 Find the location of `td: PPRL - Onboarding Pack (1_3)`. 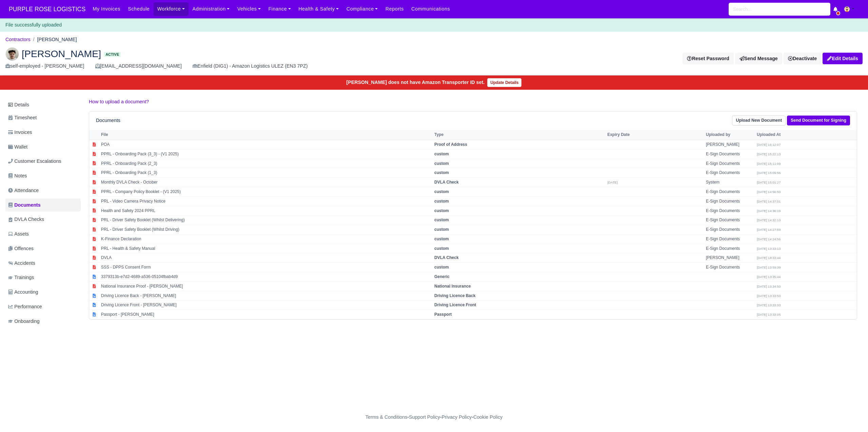

td: PPRL - Onboarding Pack (1_3) is located at coordinates (266, 173).